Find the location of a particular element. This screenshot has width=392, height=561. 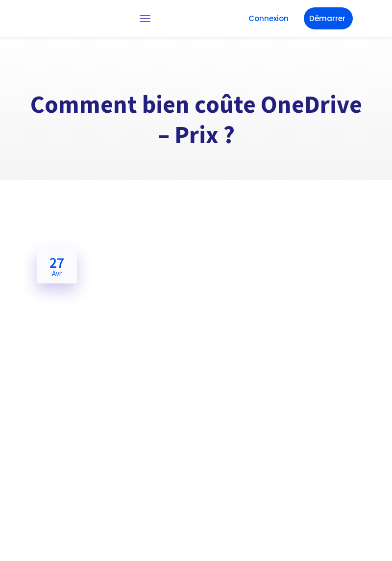

h1: Comment bien coûte OneDrive – Prix ? is located at coordinates (196, 120).